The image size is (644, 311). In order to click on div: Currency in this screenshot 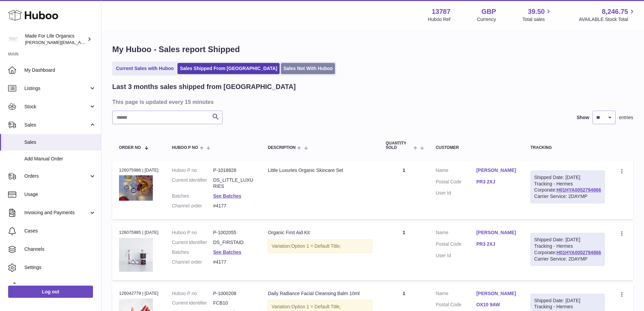, I will do `click(486, 19)`.